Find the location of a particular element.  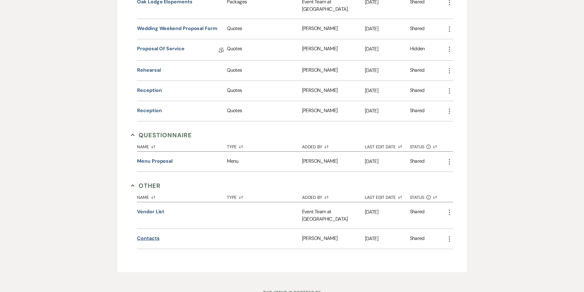

button: Vendor List is located at coordinates (150, 212).